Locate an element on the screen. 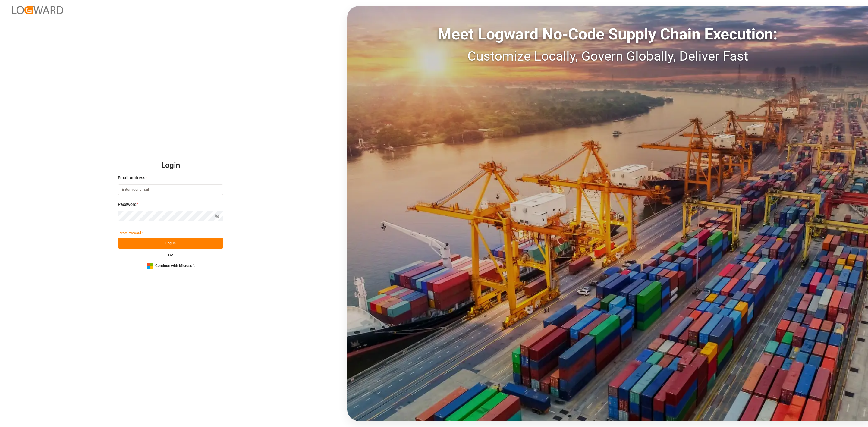 Image resolution: width=868 pixels, height=427 pixels. div: Meet Logward No-Code Supply Chain Execution: is located at coordinates (608, 34).